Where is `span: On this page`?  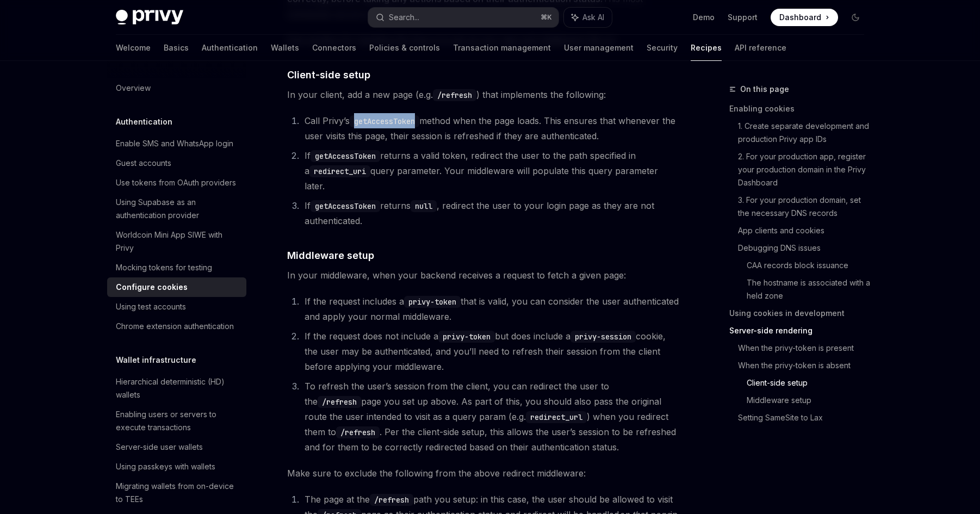 span: On this page is located at coordinates (765, 89).